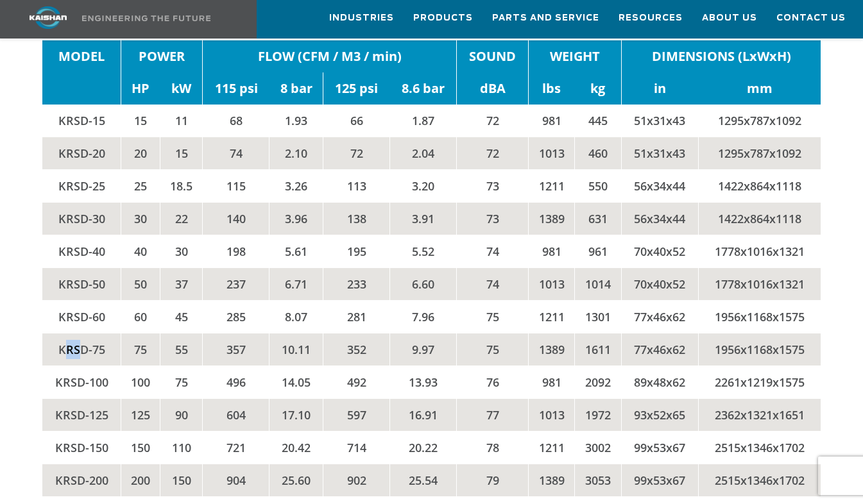 This screenshot has height=504, width=863. I want to click on td: 631, so click(598, 219).